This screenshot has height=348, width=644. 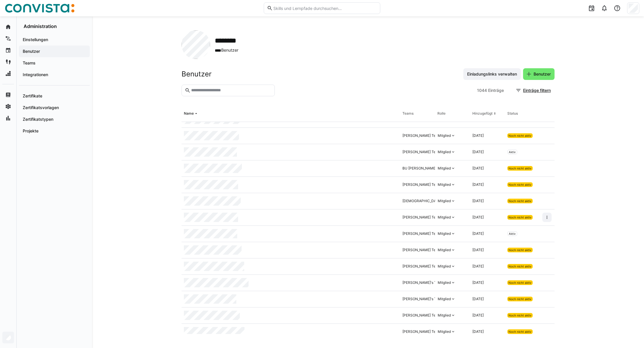 What do you see at coordinates (196, 74) in the screenshot?
I see `h2: Benutzer` at bounding box center [196, 74].